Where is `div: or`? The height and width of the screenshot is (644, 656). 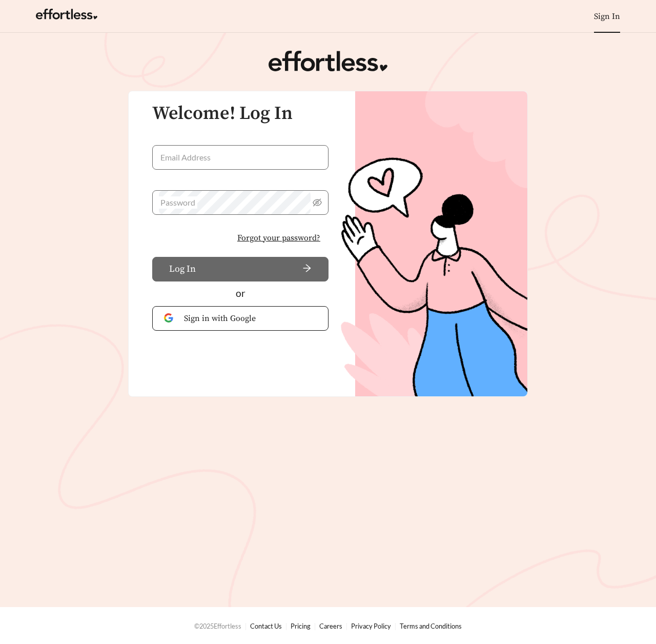
div: or is located at coordinates (241, 294).